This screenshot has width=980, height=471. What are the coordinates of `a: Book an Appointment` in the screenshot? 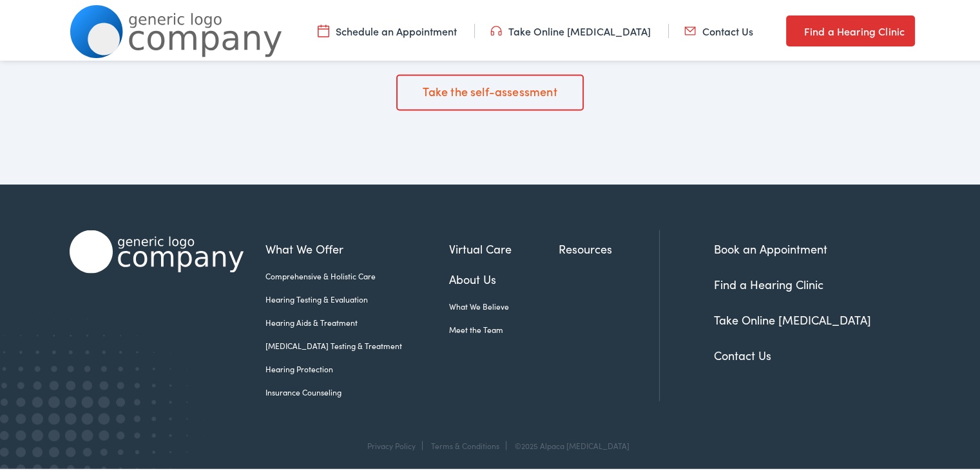 It's located at (770, 245).